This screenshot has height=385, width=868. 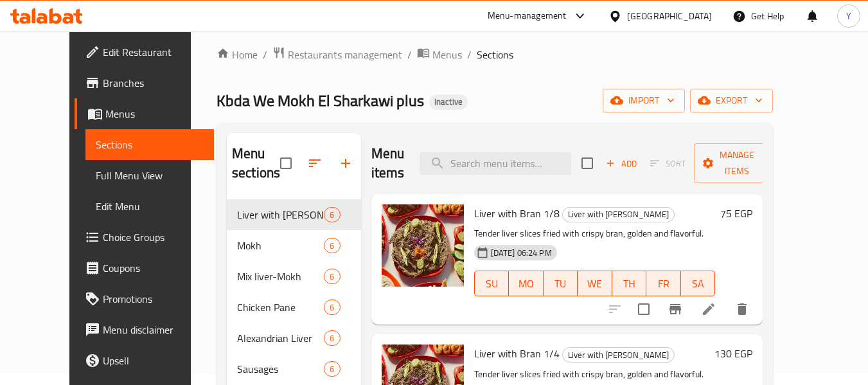 I want to click on span: Mix liver-Mokh, so click(x=280, y=276).